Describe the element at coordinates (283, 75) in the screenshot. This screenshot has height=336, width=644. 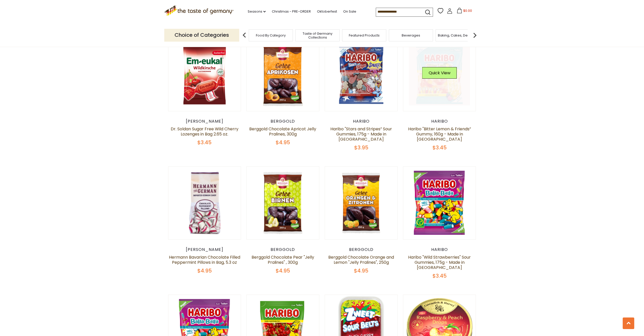
I see `img: Berggold Chocolate Apricot Jelly Pralines, 300g` at that location.